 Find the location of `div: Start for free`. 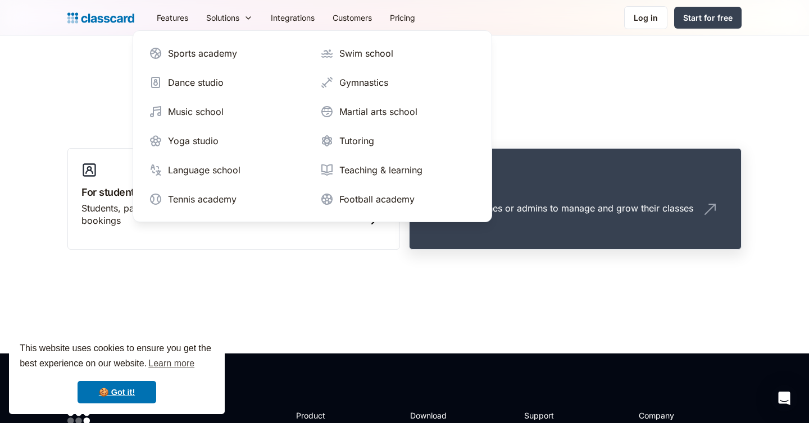

div: Start for free is located at coordinates (708, 17).